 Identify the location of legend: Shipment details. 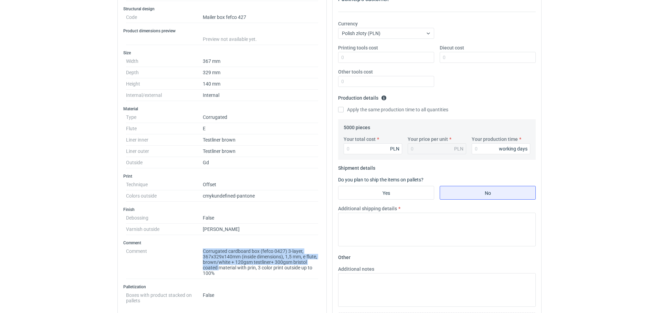
(356, 167).